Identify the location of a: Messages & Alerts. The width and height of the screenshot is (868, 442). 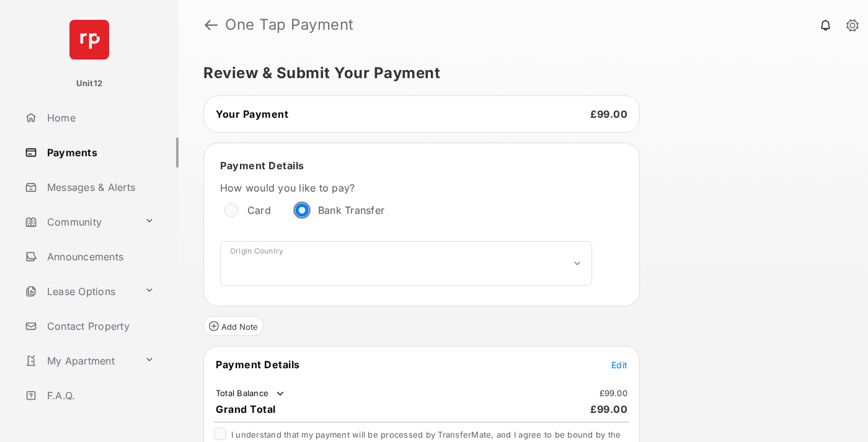
(99, 187).